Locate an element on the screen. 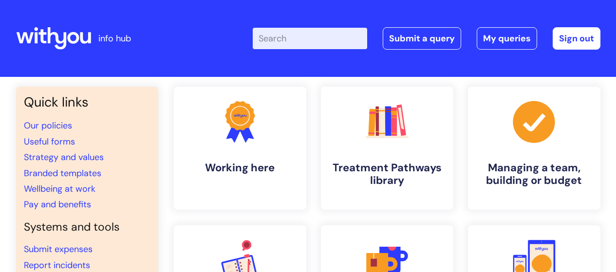 The image size is (616, 272). a: Submit a query is located at coordinates (422, 38).